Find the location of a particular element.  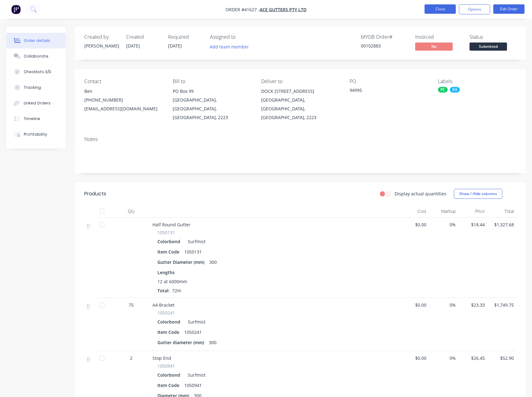

button: Timeline is located at coordinates (36, 119).